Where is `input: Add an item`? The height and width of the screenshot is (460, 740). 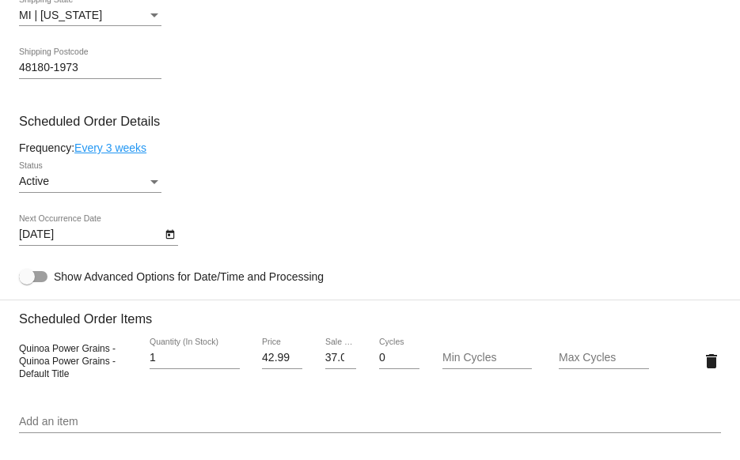 input: Add an item is located at coordinates (369, 422).